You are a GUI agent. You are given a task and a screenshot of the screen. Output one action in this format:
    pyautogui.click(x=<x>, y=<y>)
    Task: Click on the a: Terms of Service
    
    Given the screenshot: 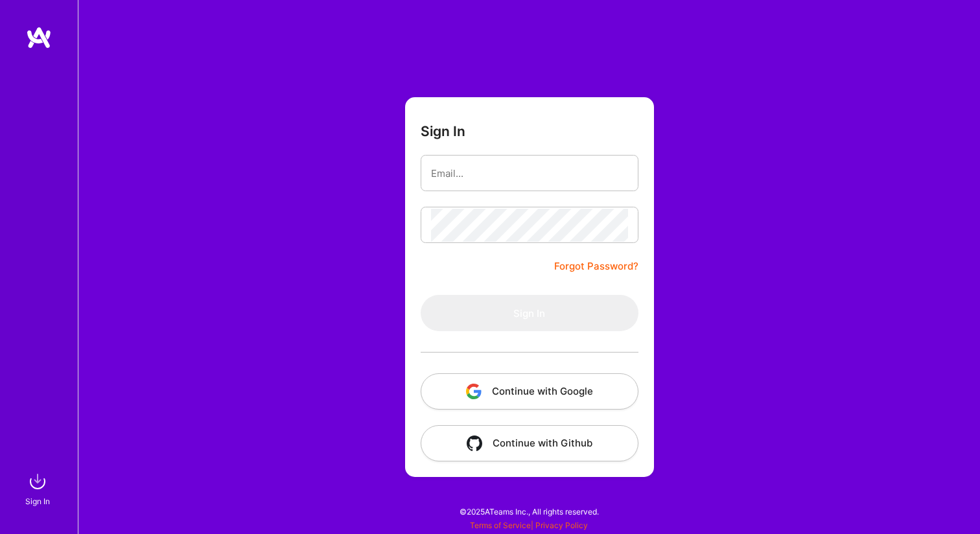 What is the action you would take?
    pyautogui.click(x=500, y=525)
    